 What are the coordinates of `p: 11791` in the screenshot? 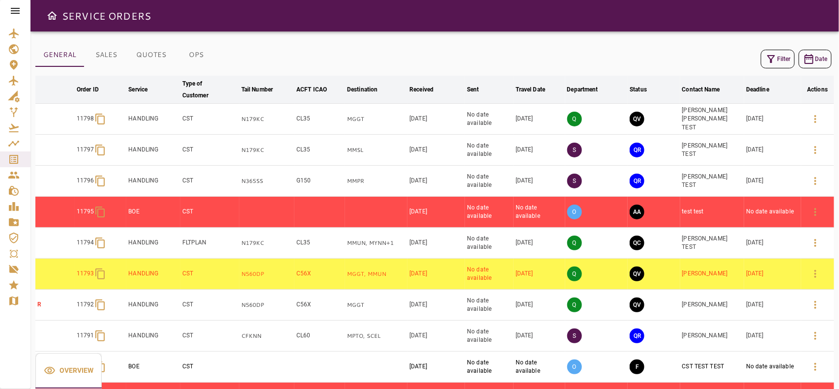 It's located at (86, 335).